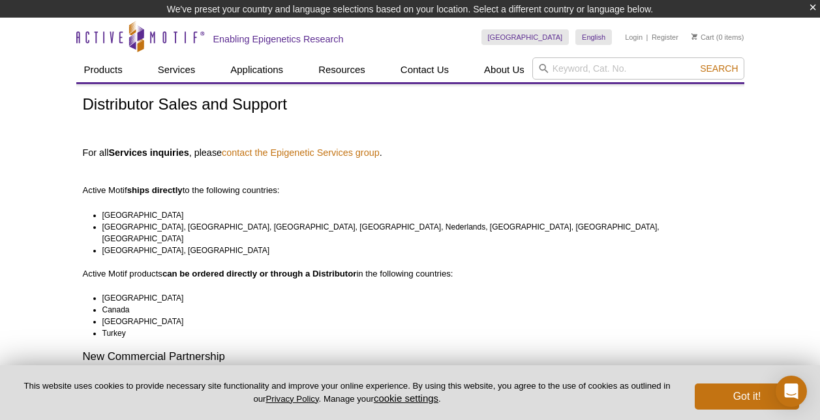 The height and width of the screenshot is (420, 820). What do you see at coordinates (260, 273) in the screenshot?
I see `strong: can be ordered directly or through a Distributor` at bounding box center [260, 273].